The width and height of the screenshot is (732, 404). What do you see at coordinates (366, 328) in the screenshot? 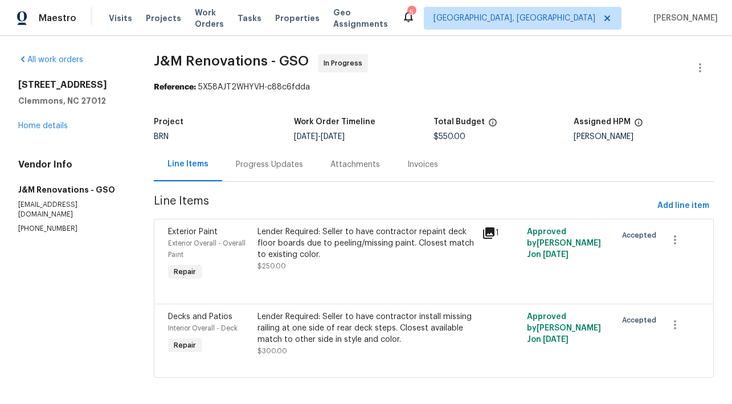
I see `div: Lender Required: Seller to have contractor install missing railing at one side of rear deck steps...` at bounding box center [366, 328].